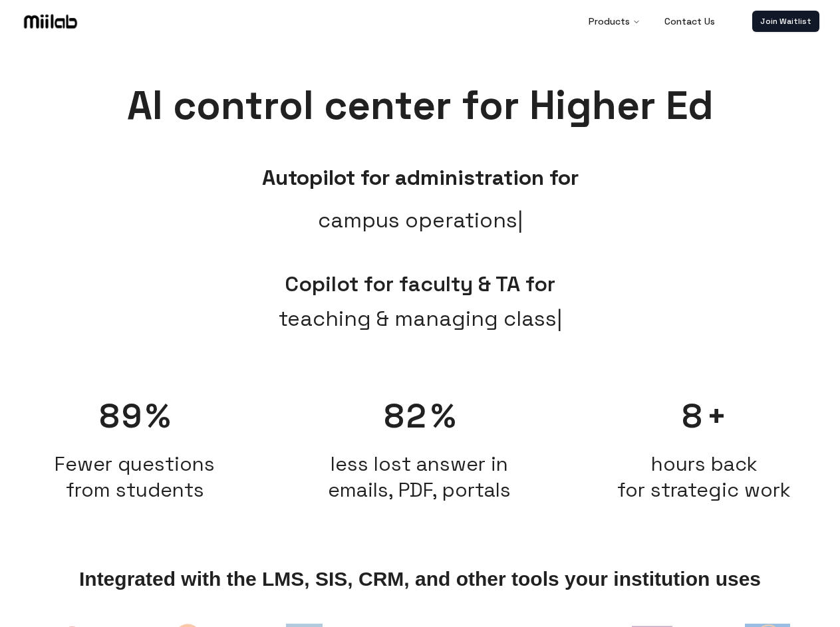  I want to click on span: 8, so click(692, 416).